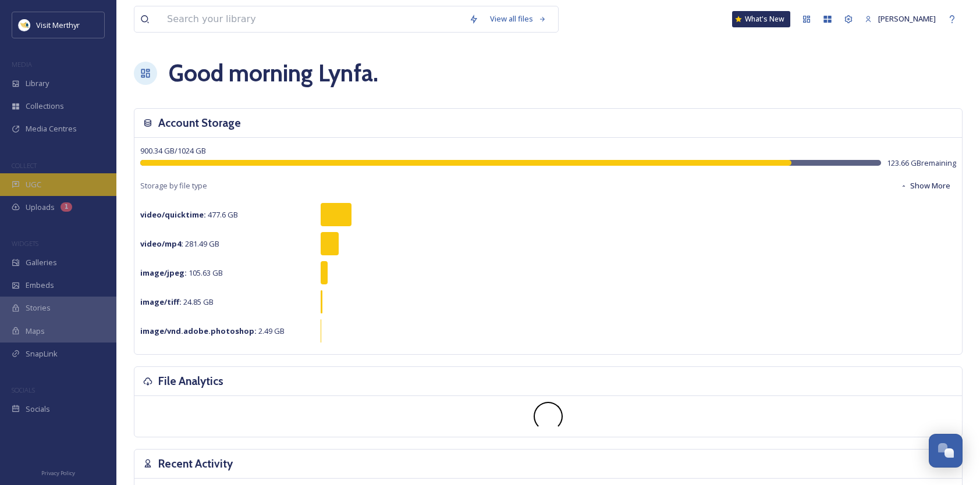  Describe the element at coordinates (40, 285) in the screenshot. I see `span: Embeds` at that location.